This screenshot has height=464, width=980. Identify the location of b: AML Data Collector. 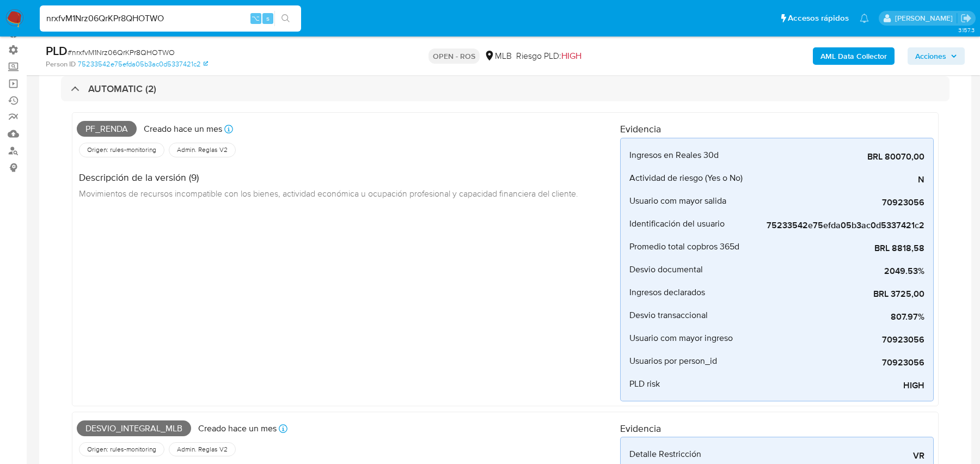
(854, 56).